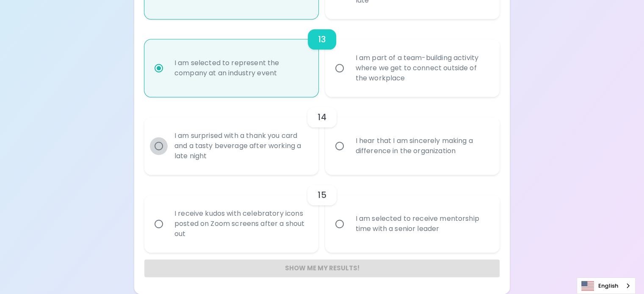  I want to click on div: I am selected to receive mentorship time with a senior leader, so click(422, 223).